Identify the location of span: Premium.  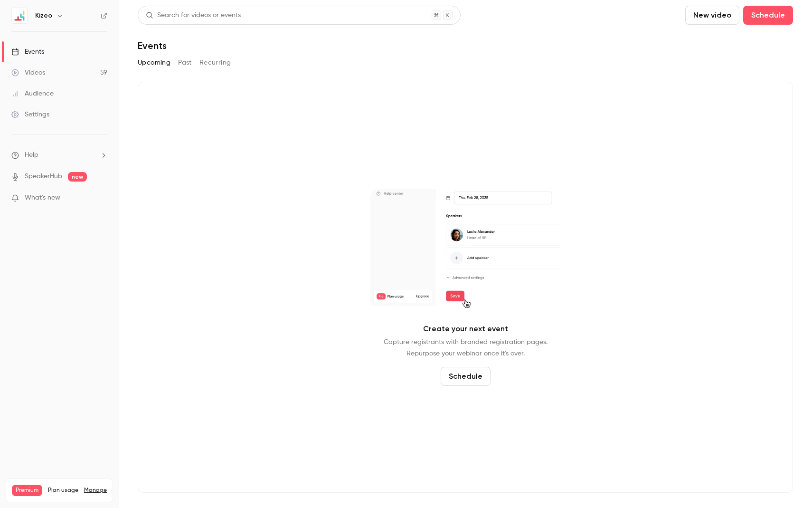
(27, 490).